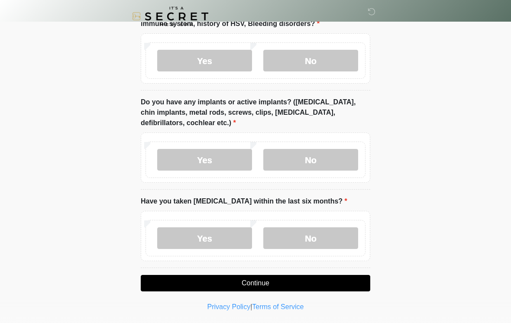 The width and height of the screenshot is (511, 323). I want to click on a: Terms of Service, so click(278, 307).